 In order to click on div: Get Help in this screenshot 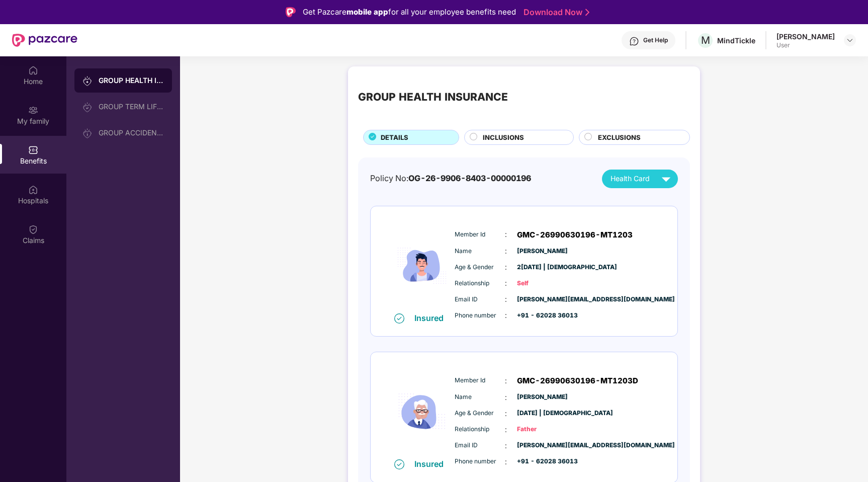, I will do `click(655, 40)`.